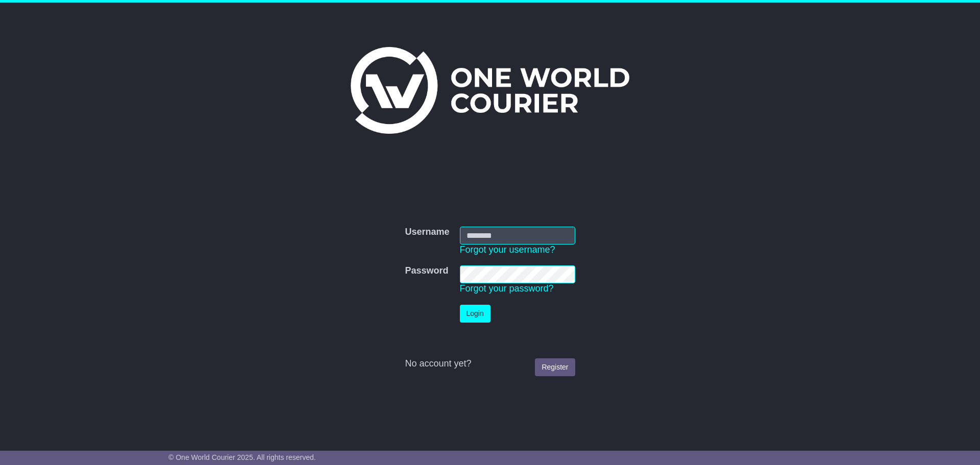 This screenshot has height=465, width=980. Describe the element at coordinates (426, 271) in the screenshot. I see `label: Password` at that location.